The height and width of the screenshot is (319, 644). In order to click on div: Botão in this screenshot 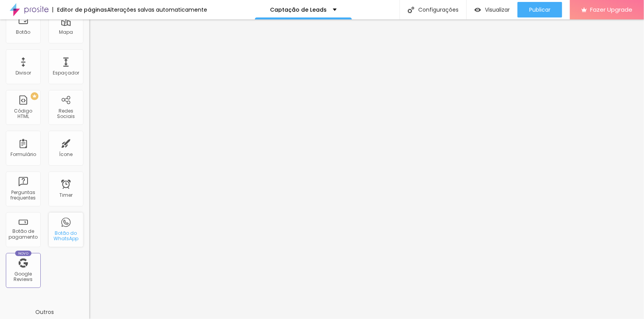, I will do `click(23, 32)`.